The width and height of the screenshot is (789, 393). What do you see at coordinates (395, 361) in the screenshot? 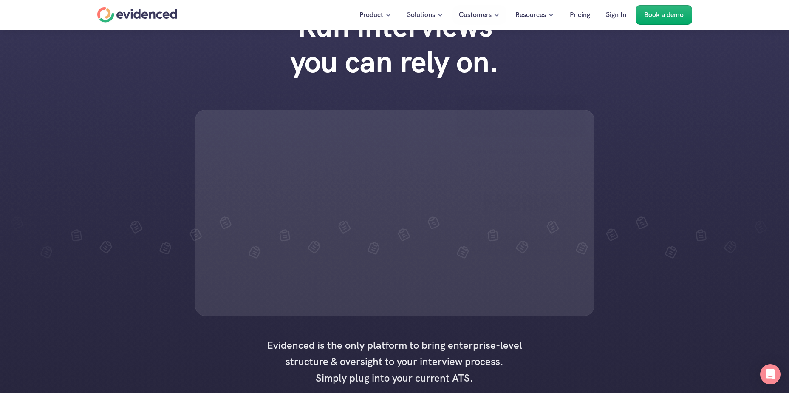
I see `h4: Evidenced is the only platform to bring enterprise-level structure & oversight to your interview ...` at bounding box center [395, 361].